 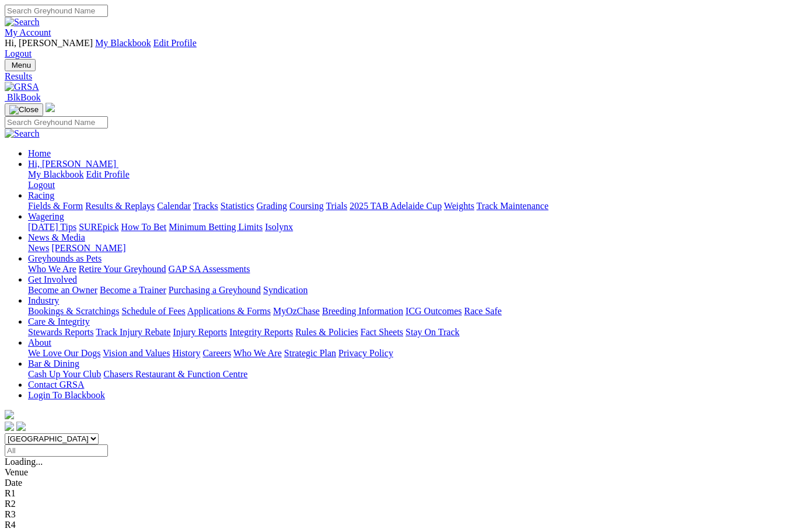 I want to click on a: Fields & Form, so click(x=55, y=205).